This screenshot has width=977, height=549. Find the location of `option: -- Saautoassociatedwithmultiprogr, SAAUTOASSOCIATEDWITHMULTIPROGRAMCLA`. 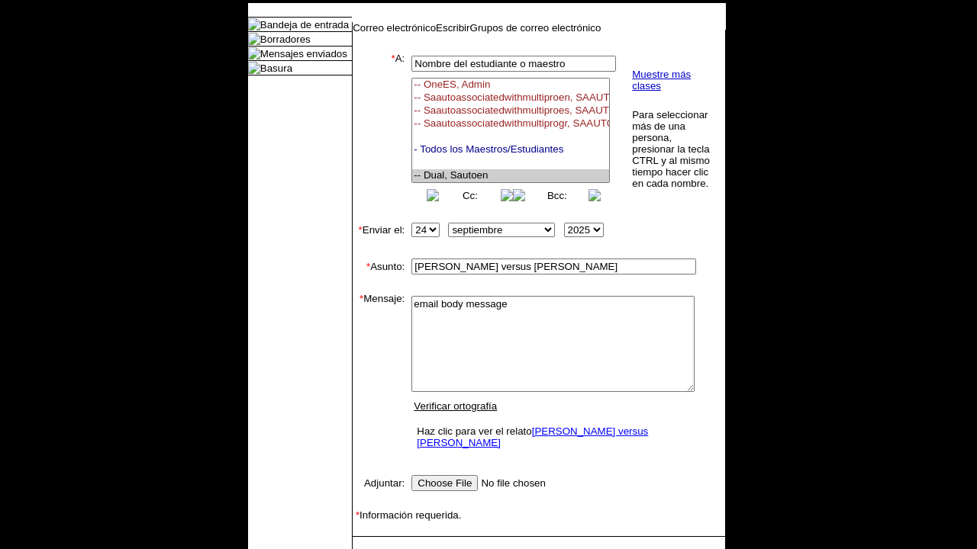

option: -- Saautoassociatedwithmultiprogr, SAAUTOASSOCIATEDWITHMULTIPROGRAMCLA is located at coordinates (511, 124).